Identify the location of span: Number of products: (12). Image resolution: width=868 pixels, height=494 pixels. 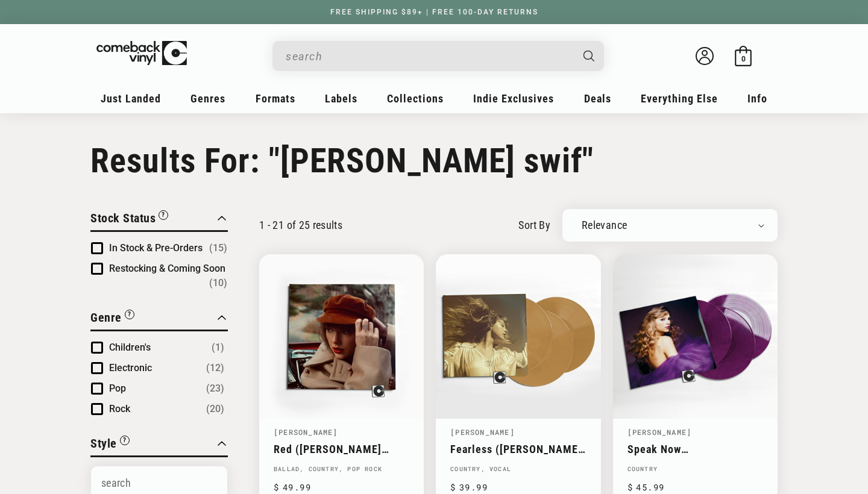
(215, 368).